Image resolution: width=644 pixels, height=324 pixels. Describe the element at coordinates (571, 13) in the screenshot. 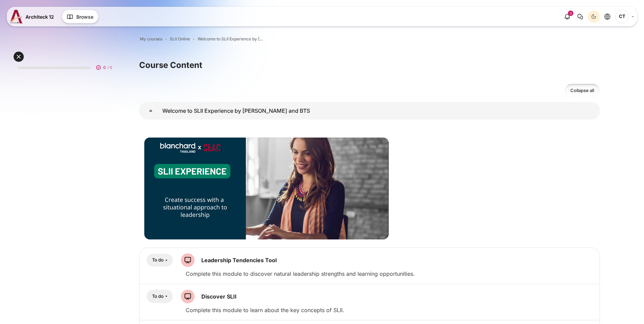

I see `div: 3` at that location.